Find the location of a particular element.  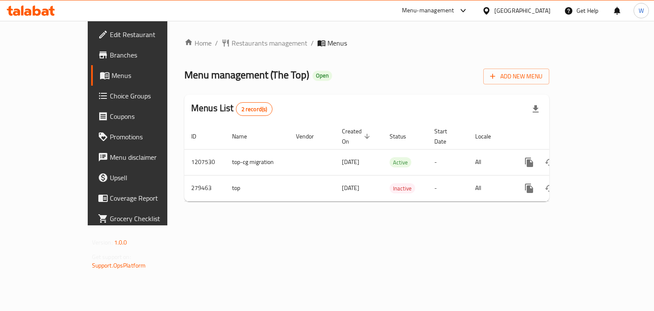

th: Actions is located at coordinates (560, 136).